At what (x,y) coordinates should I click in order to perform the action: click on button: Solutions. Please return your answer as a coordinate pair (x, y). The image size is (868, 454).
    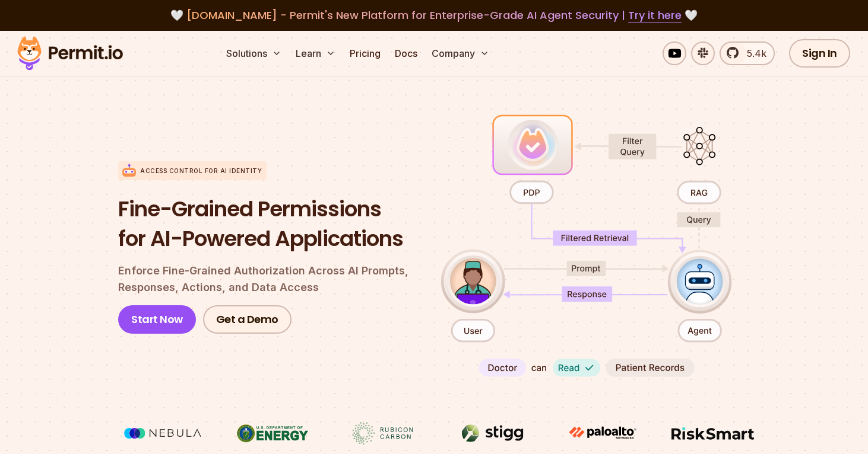
    Looking at the image, I should click on (254, 54).